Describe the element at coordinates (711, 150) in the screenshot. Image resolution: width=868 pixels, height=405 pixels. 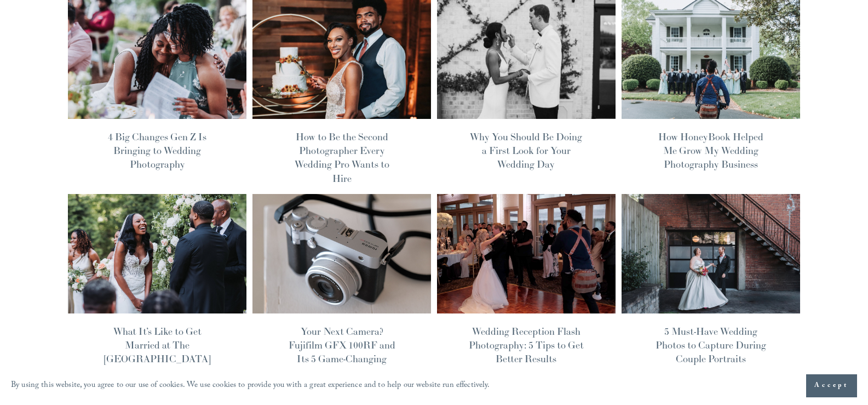
I see `a: How HoneyBook Helped Me Grow My Wedding Photography Business` at that location.